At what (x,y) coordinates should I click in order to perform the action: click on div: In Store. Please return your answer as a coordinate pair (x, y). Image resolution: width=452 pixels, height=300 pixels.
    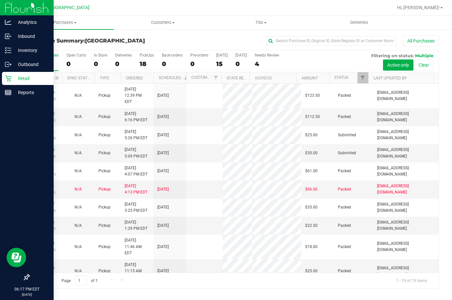
    Looking at the image, I should click on (100, 55).